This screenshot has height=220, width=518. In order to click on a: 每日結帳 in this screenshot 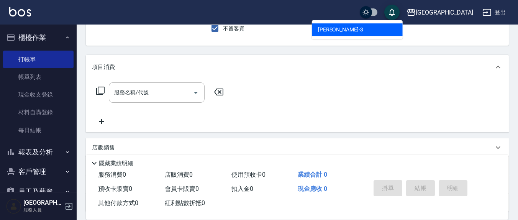, I will do `click(38, 130)`.